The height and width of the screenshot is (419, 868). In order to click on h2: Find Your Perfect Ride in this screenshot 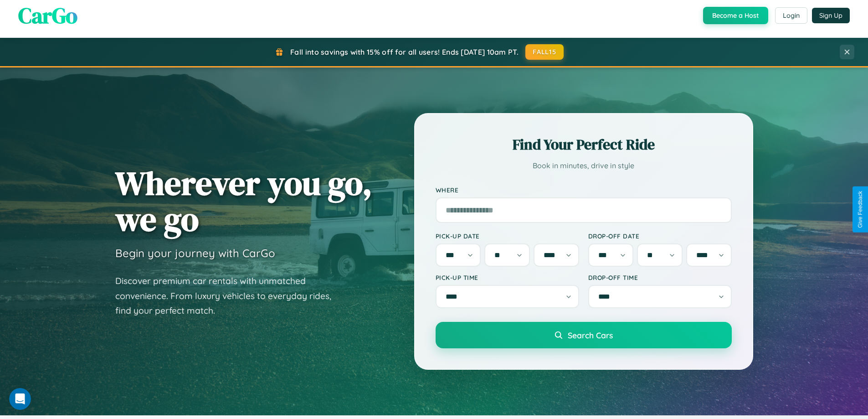, I will do `click(584, 144)`.